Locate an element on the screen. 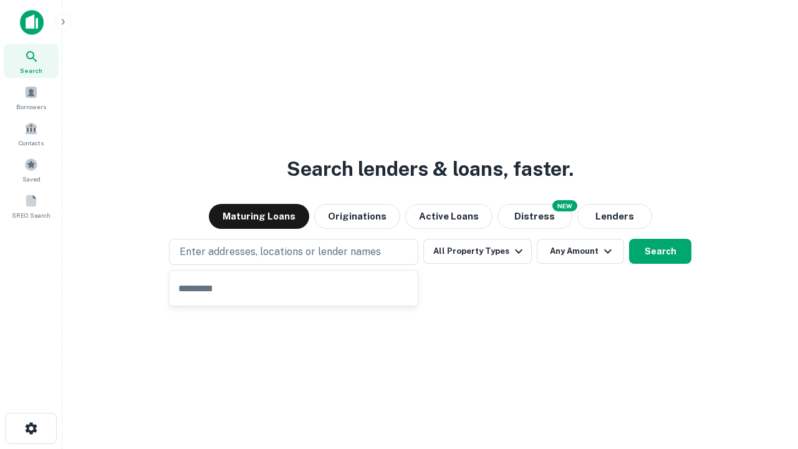 Image resolution: width=798 pixels, height=449 pixels. button: Lenders is located at coordinates (614, 216).